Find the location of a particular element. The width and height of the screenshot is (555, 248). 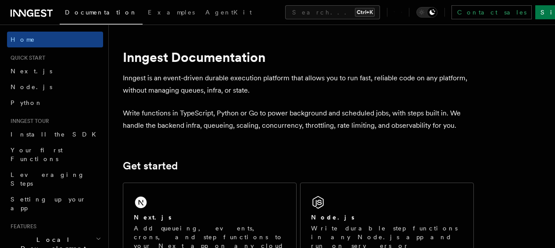

p: Write functions in TypeScript, Python or Go to power background and scheduled jobs, with steps bu... is located at coordinates (298, 119).